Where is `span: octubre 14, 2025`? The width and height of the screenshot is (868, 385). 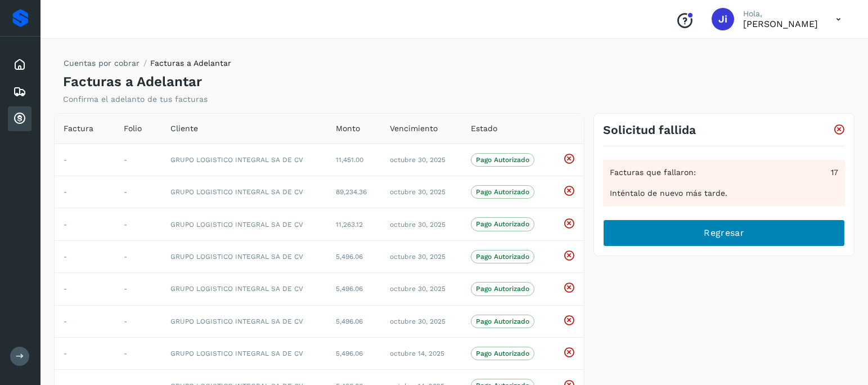
span: octubre 14, 2025 is located at coordinates (417, 353).